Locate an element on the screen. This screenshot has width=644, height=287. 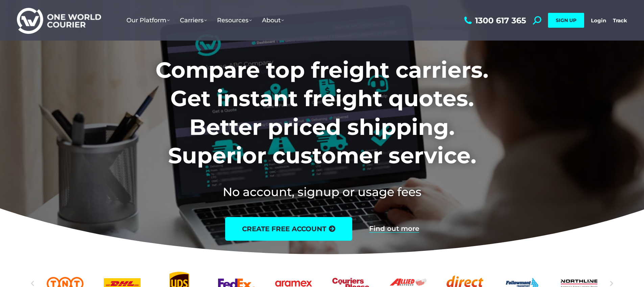
a: About is located at coordinates (273, 20).